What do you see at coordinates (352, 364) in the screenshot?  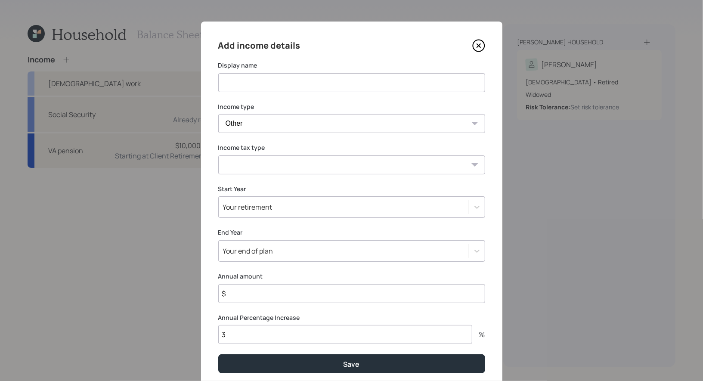 I see `div: Save` at bounding box center [352, 364].